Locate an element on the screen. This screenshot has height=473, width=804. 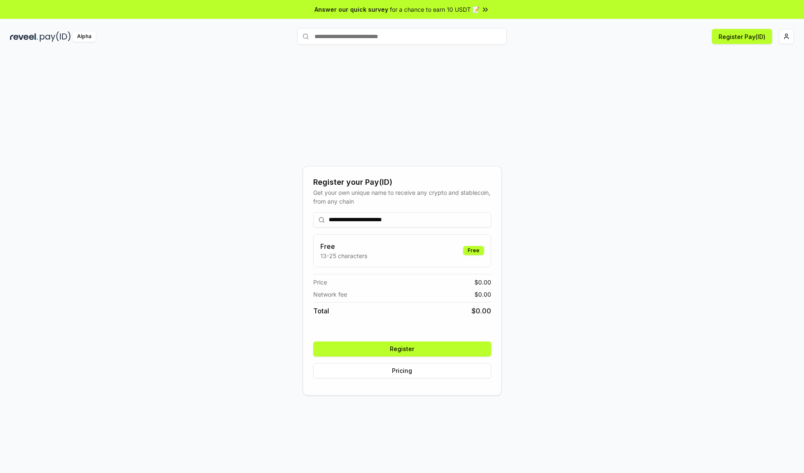
span: Price is located at coordinates (320, 282).